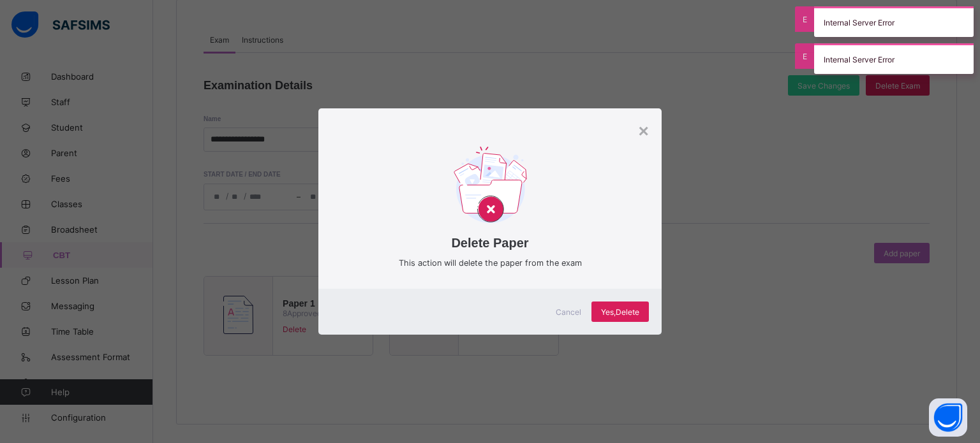 The image size is (980, 443). I want to click on img: delet-svg.b138e77a2260f71d828f879c6b9dcb76.svg, so click(490, 187).